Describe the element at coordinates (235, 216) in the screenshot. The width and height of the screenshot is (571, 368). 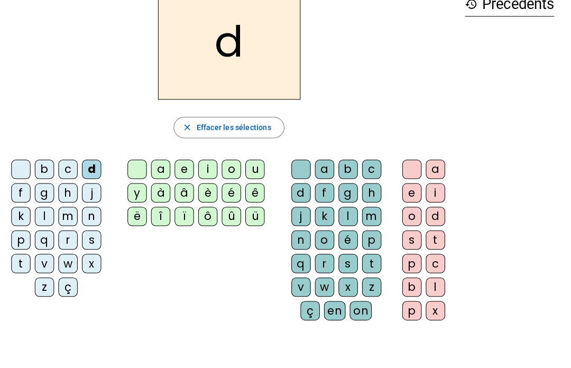
I see `div: û` at that location.